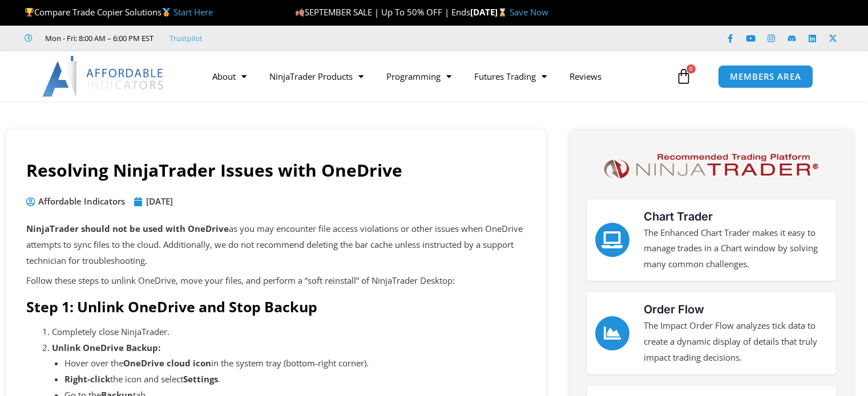 The height and width of the screenshot is (396, 868). I want to click on strong: Right-click, so click(87, 379).